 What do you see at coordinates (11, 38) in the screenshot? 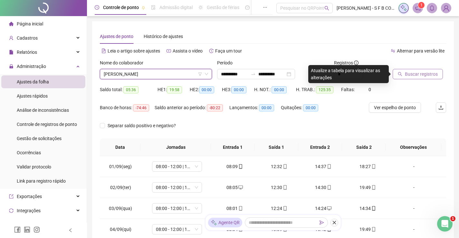
I see `span: user-add` at bounding box center [11, 38].